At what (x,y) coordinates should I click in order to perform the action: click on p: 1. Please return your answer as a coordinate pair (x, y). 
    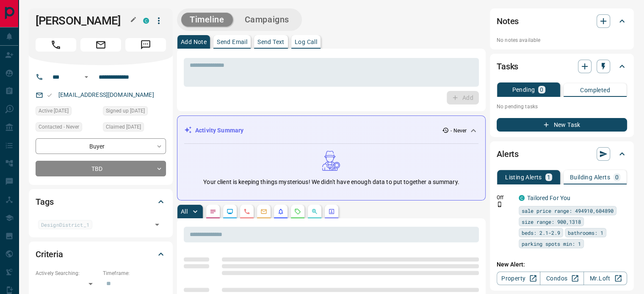
    Looking at the image, I should click on (549, 177).